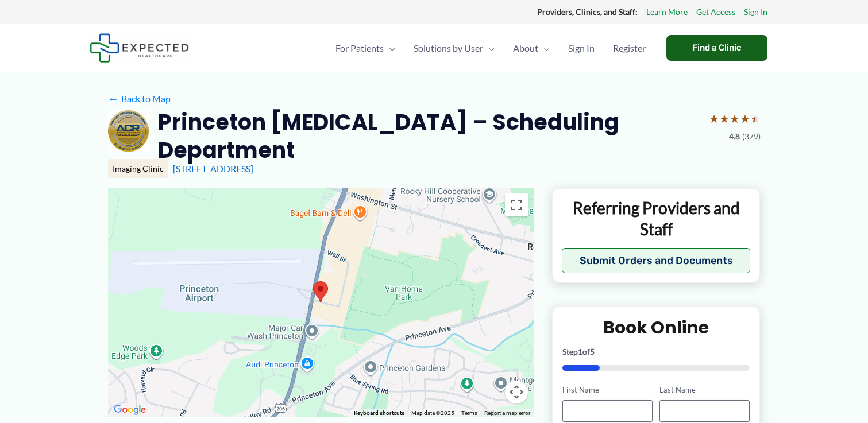 The height and width of the screenshot is (423, 868). I want to click on button: Toggle fullscreen view, so click(516, 205).